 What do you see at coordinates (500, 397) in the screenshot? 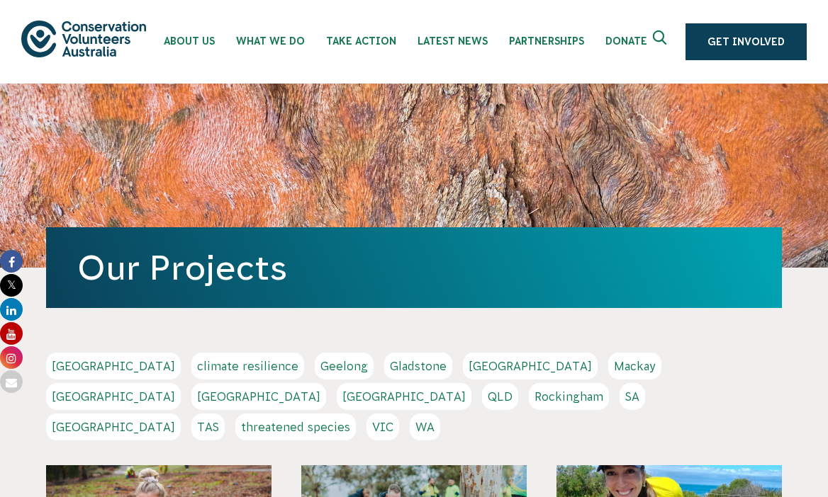
I see `a: QLD` at bounding box center [500, 397].